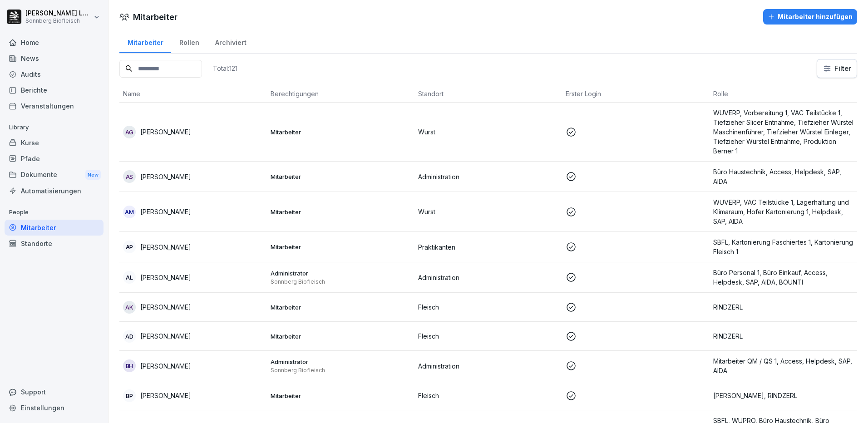 This screenshot has width=868, height=423. I want to click on div: Kurse, so click(54, 142).